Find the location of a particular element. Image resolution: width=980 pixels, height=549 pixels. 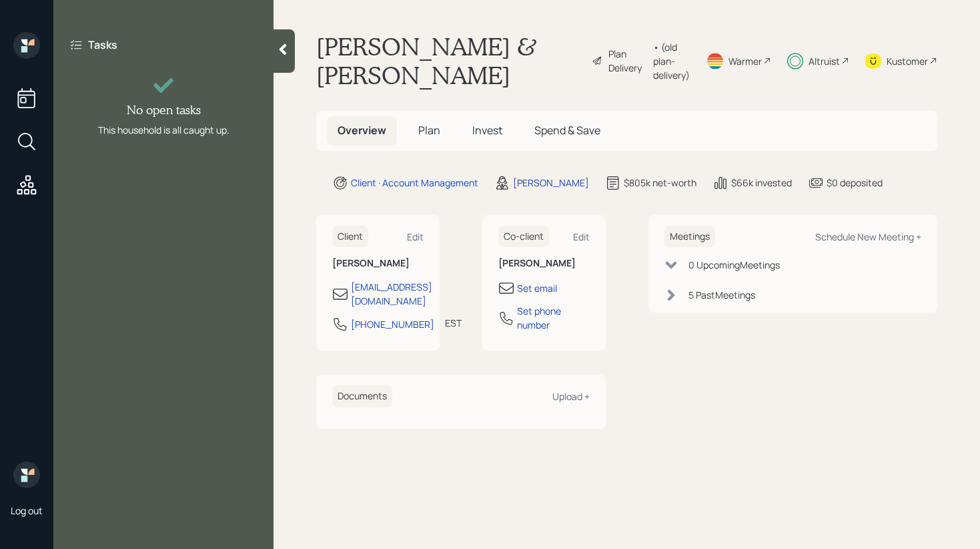

div: This household is all caught up. is located at coordinates (163, 130).